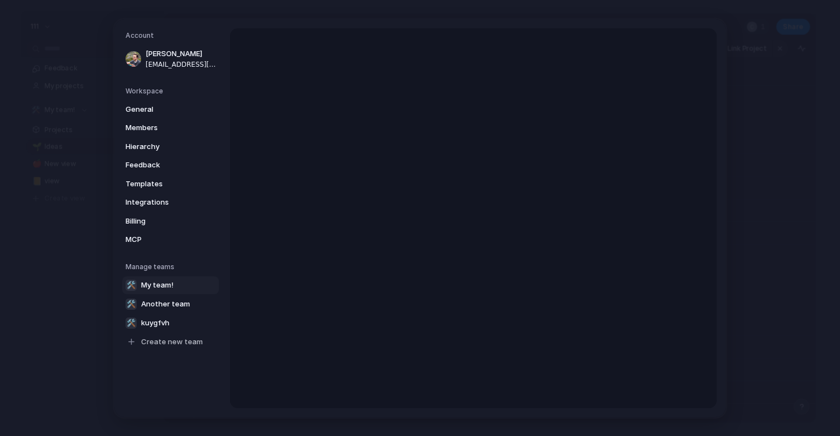  I want to click on span: Integrations, so click(161, 202).